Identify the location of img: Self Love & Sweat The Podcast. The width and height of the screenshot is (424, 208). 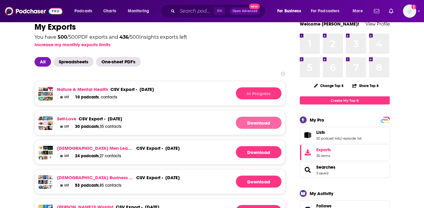
(46, 129).